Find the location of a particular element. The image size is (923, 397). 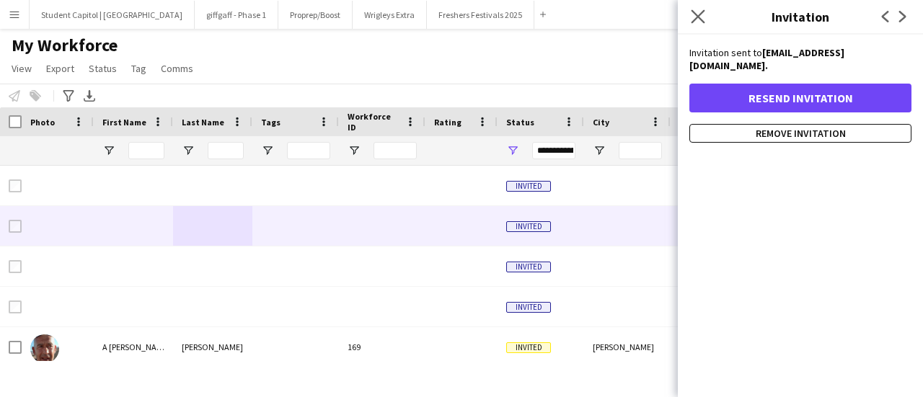

span: Photo is located at coordinates (43, 122).